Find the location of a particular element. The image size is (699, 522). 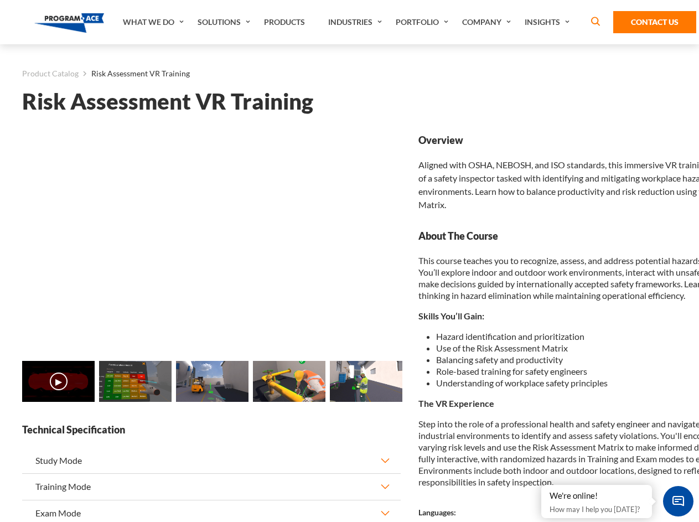

button: Training Mode is located at coordinates (211, 486).